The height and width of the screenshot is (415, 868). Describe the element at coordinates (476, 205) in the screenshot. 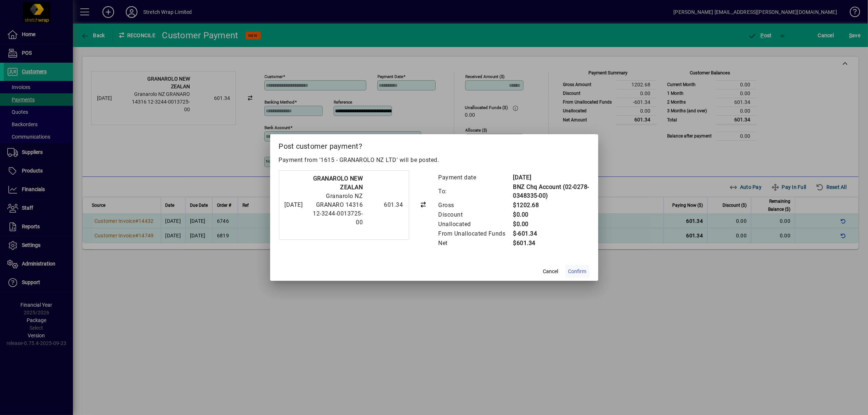

I see `td: Gross` at that location.